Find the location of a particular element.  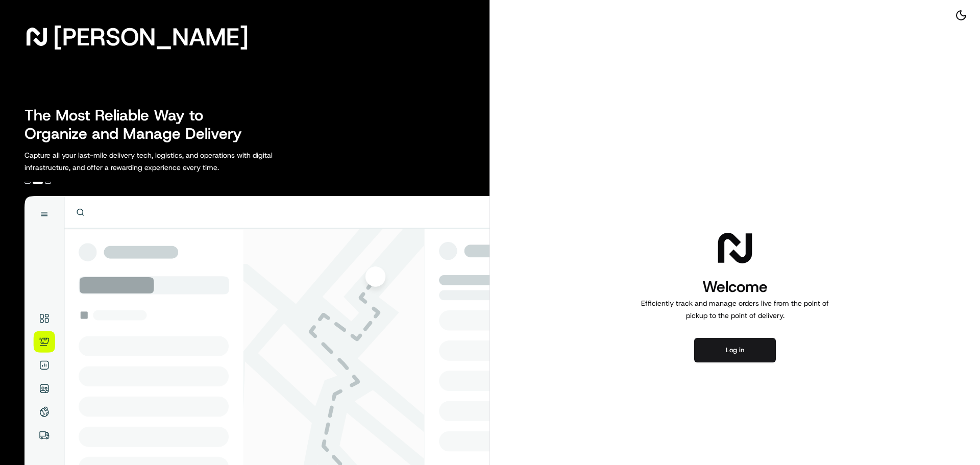

p: Capture all your last-mile delivery tech, logistics, and operations with digital infrastructure, ... is located at coordinates (172, 162).